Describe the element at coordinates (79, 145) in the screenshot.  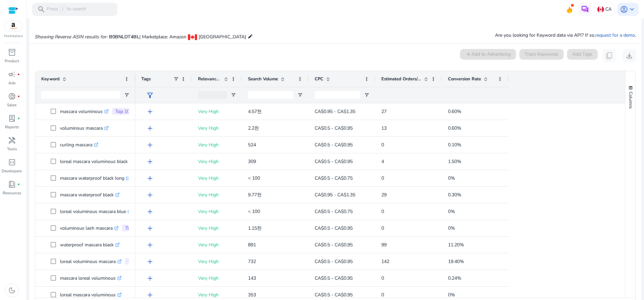
I see `p: curling mascara` at that location.